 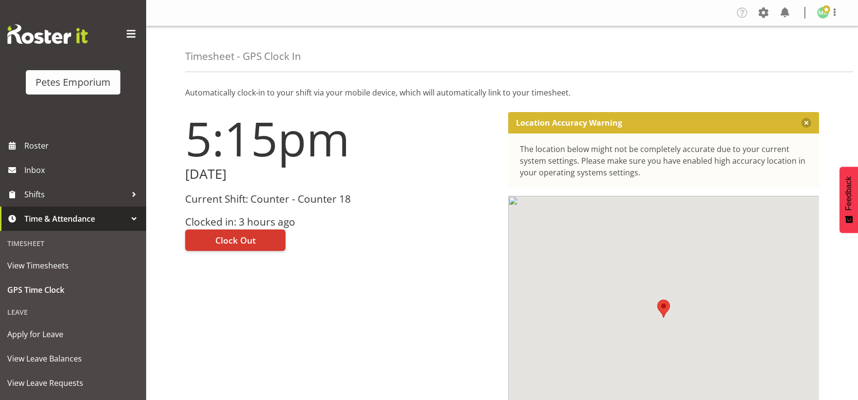 What do you see at coordinates (73, 266) in the screenshot?
I see `span: View Timesheets` at bounding box center [73, 266].